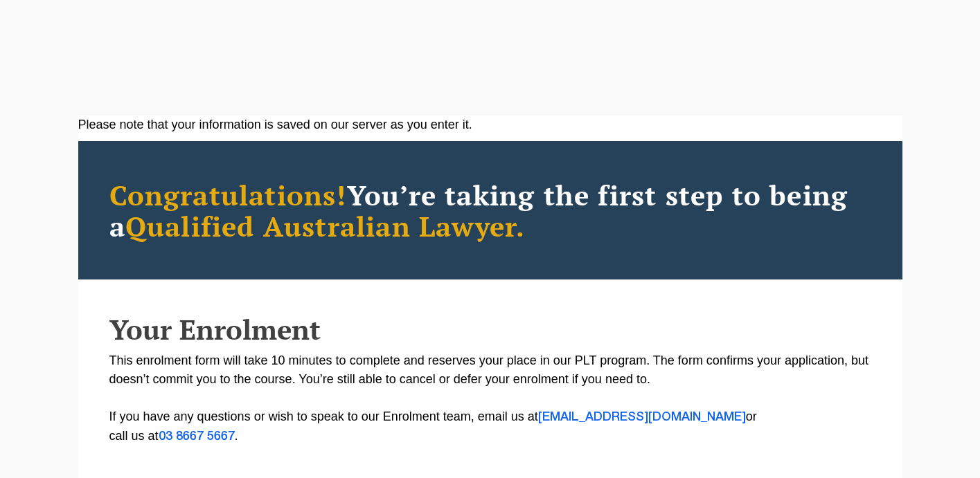 The image size is (980, 478). I want to click on a: 03 8667 5667, so click(197, 437).